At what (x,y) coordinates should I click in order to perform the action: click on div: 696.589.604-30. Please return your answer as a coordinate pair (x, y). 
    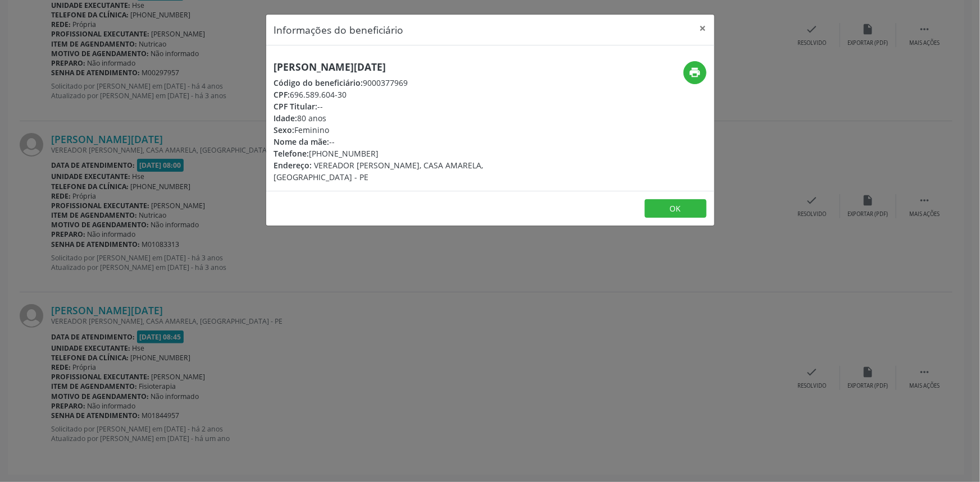
    Looking at the image, I should click on (416, 94).